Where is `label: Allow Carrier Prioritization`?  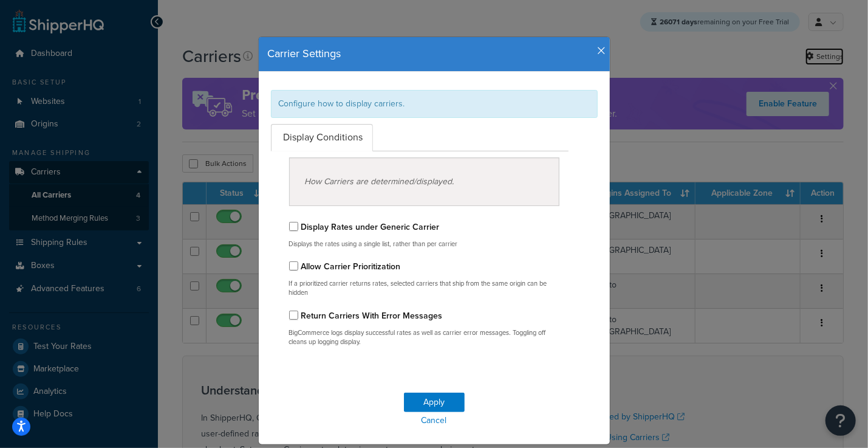 label: Allow Carrier Prioritization is located at coordinates (351, 267).